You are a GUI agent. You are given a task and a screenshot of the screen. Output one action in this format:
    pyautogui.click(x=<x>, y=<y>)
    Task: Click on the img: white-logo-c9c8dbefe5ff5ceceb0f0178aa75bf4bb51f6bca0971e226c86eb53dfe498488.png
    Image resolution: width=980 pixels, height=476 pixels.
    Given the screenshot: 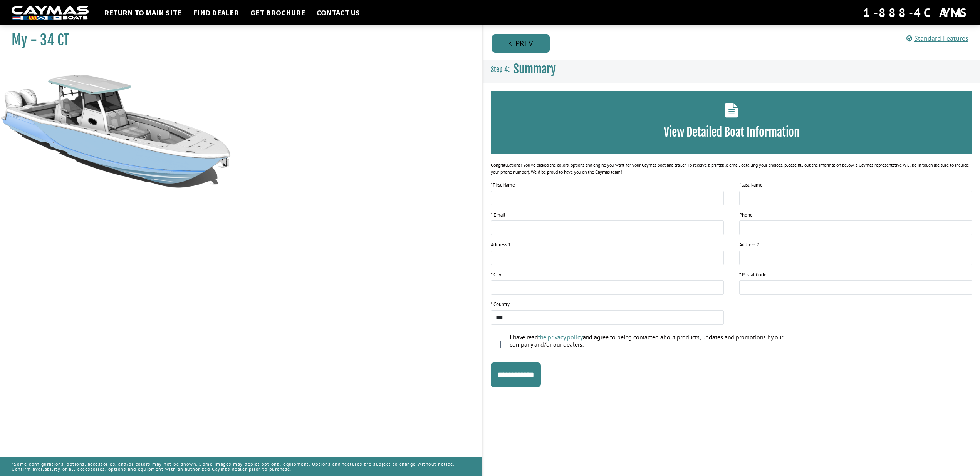 What is the action you would take?
    pyautogui.click(x=50, y=13)
    